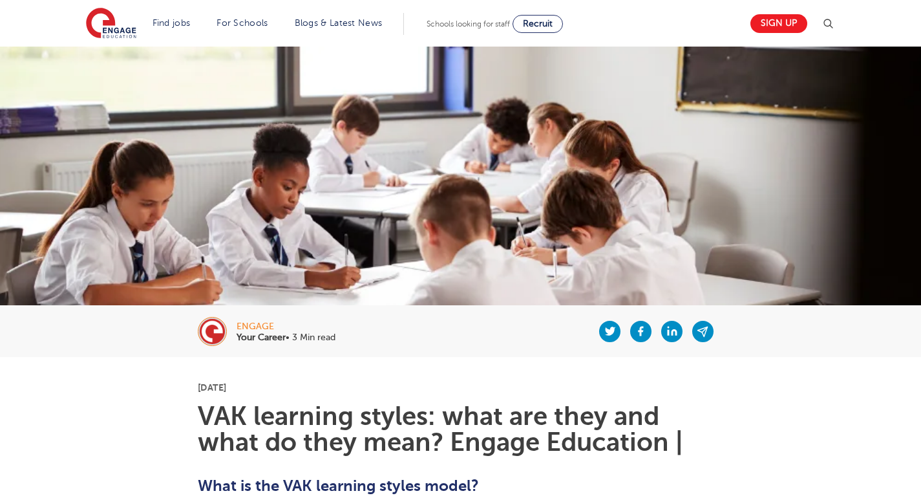 This screenshot has height=500, width=921. I want to click on span: Recruit, so click(538, 23).